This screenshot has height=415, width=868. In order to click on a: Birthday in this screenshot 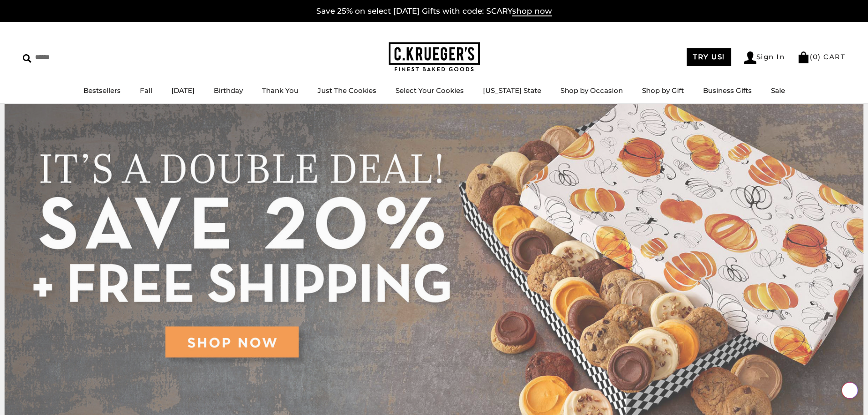, I will do `click(229, 90)`.